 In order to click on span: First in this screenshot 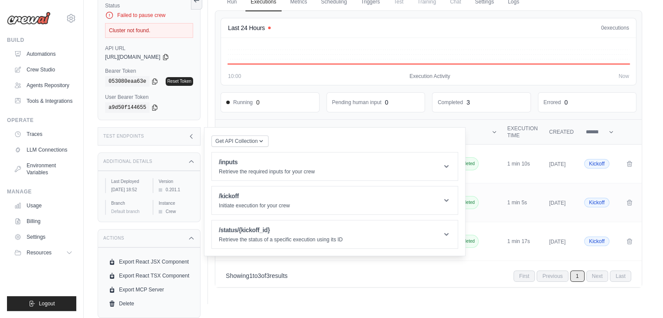, I will do `click(524, 276)`.